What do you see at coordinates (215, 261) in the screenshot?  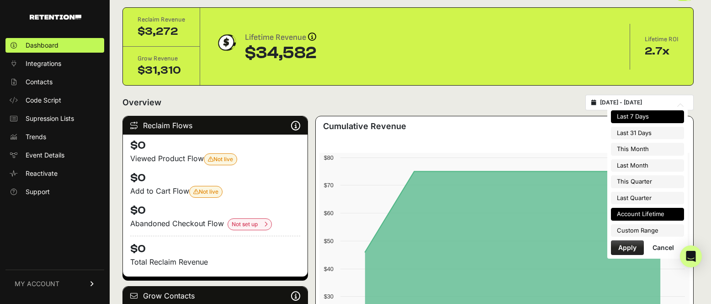 I see `p: Total Reclaim Revenue` at bounding box center [215, 261].